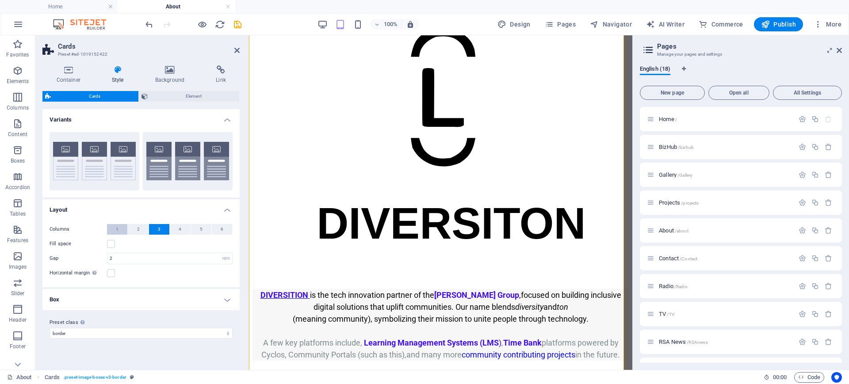  What do you see at coordinates (721, 24) in the screenshot?
I see `span: Commerce` at bounding box center [721, 24].